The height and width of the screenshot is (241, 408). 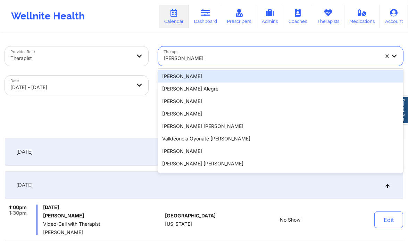 What do you see at coordinates (102, 224) in the screenshot?
I see `span: Video-Call with Therapist` at bounding box center [102, 224].